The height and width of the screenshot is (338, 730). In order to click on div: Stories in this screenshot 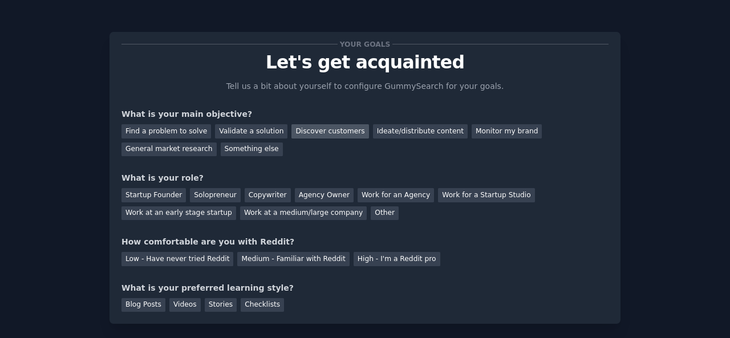, I will do `click(221, 305)`.